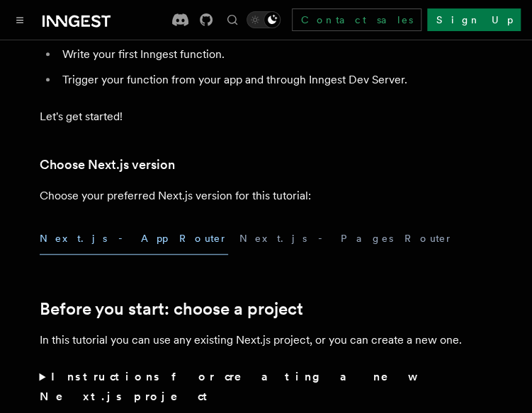  What do you see at coordinates (134, 238) in the screenshot?
I see `button: Next.js - App Router` at bounding box center [134, 238].